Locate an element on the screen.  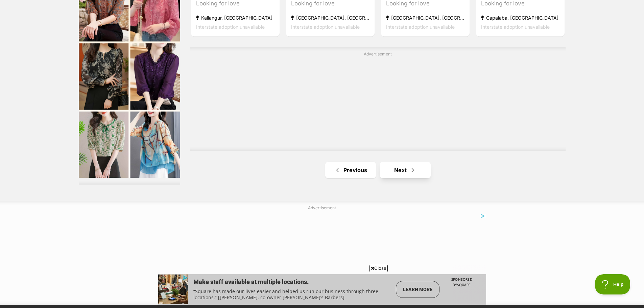
span: Square is located at coordinates (305, 10).